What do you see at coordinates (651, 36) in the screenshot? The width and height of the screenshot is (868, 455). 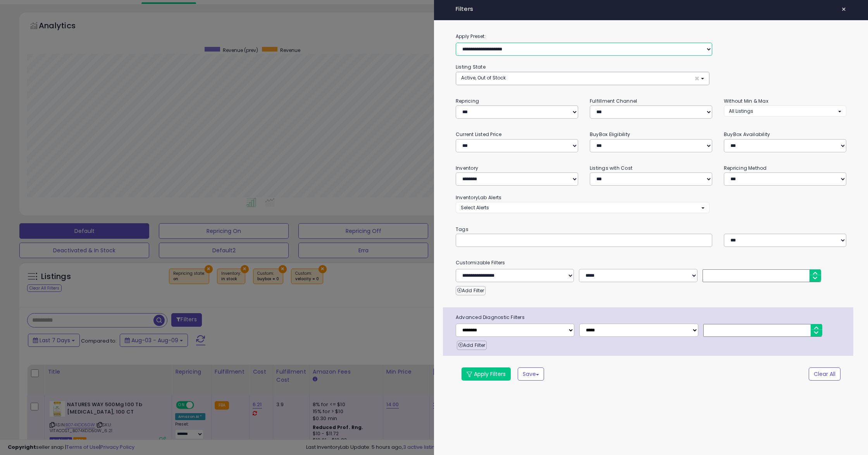 I see `label: Apply Preset:` at bounding box center [651, 36].